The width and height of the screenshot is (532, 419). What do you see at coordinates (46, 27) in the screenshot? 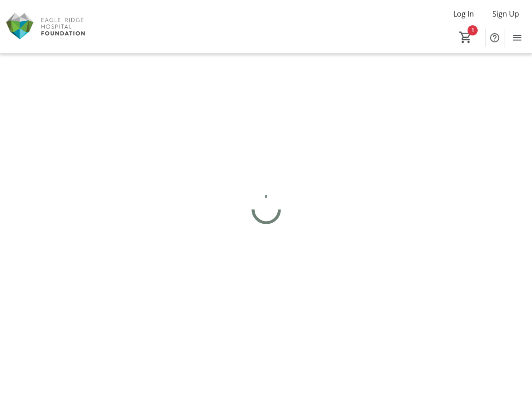
I see `img: Eagle Ridge Hospital Foundation's Logo` at bounding box center [46, 27].